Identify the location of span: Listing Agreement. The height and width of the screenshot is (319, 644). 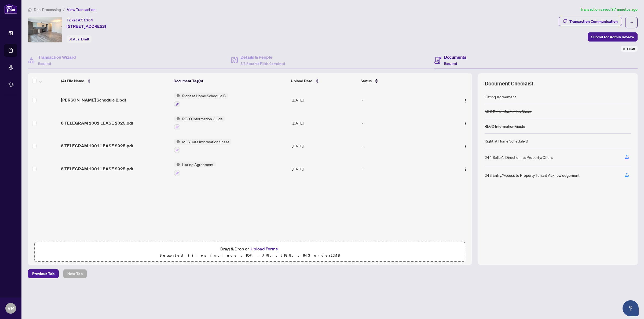
(198, 165).